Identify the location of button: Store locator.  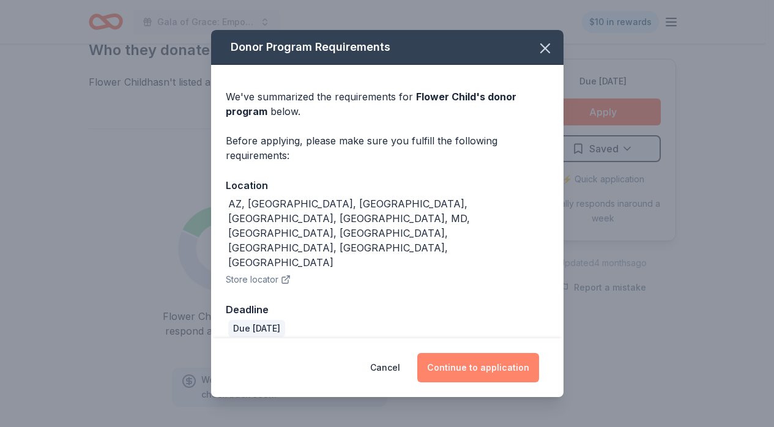
(258, 280).